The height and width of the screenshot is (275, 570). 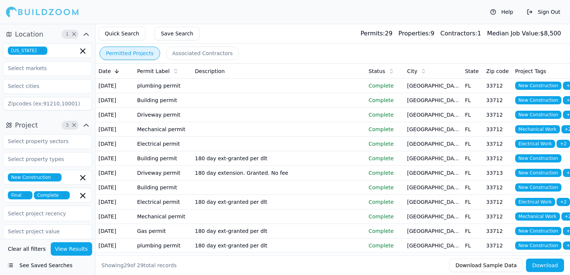 What do you see at coordinates (524, 34) in the screenshot?
I see `div: $ 8,500` at bounding box center [524, 34].